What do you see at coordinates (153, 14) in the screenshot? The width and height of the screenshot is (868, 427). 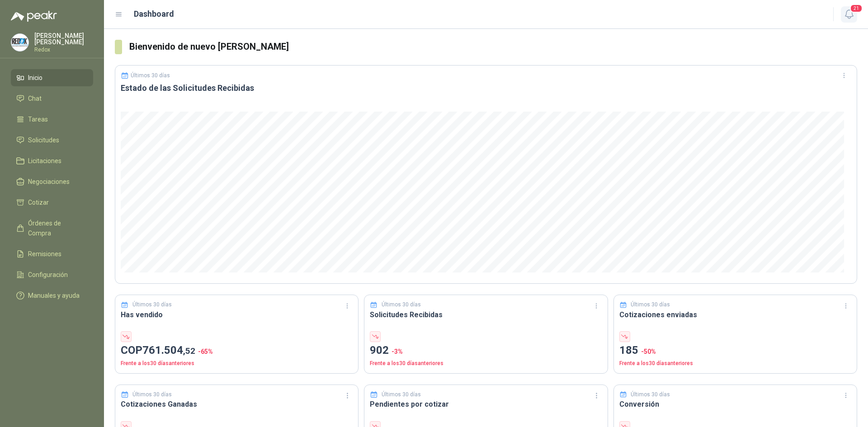 I see `h1: Dashboard` at bounding box center [153, 14].